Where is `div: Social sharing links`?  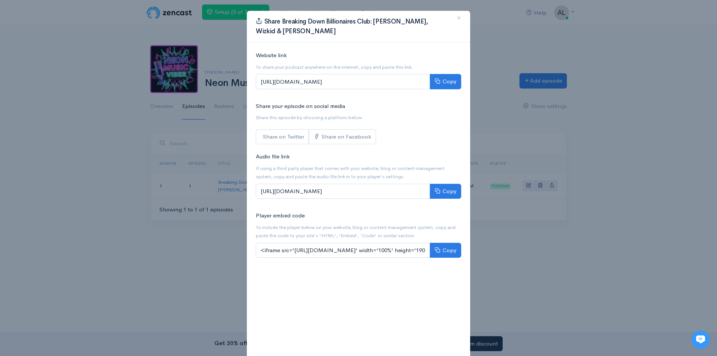 div: Social sharing links is located at coordinates (316, 137).